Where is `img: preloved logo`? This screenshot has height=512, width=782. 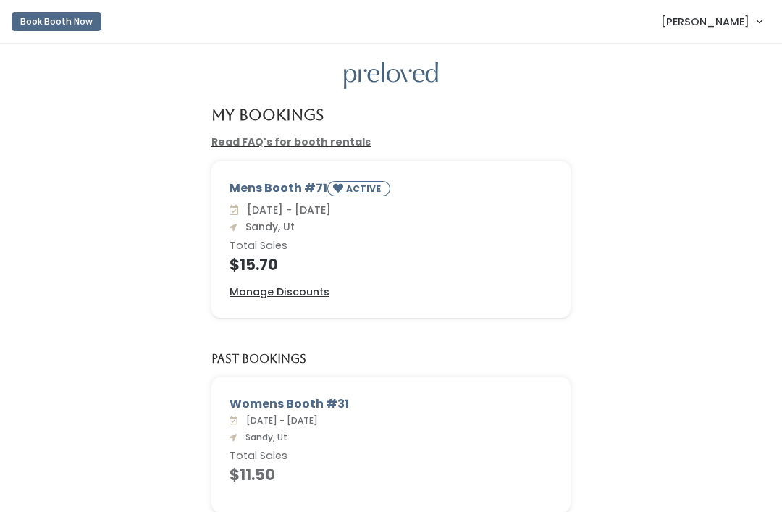
img: preloved logo is located at coordinates (391, 75).